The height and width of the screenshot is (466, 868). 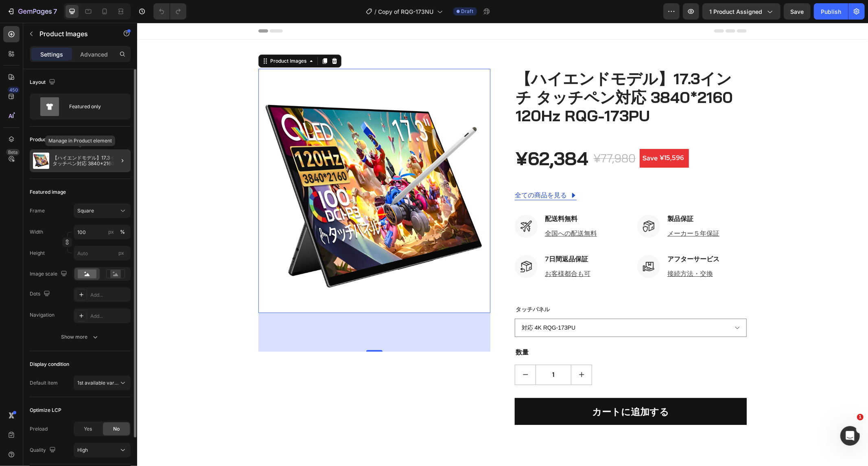 I want to click on span: 1, so click(x=860, y=417).